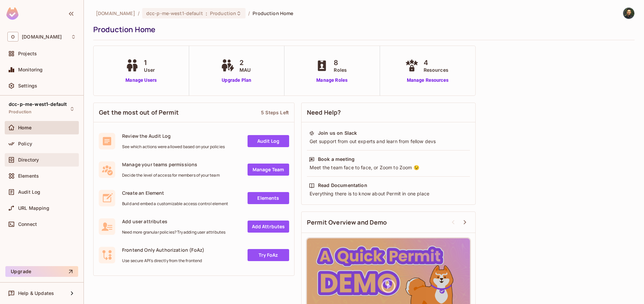  What do you see at coordinates (12, 13) in the screenshot?
I see `img: SReyMgAAAABJRU5ErkJggg==` at bounding box center [12, 13].